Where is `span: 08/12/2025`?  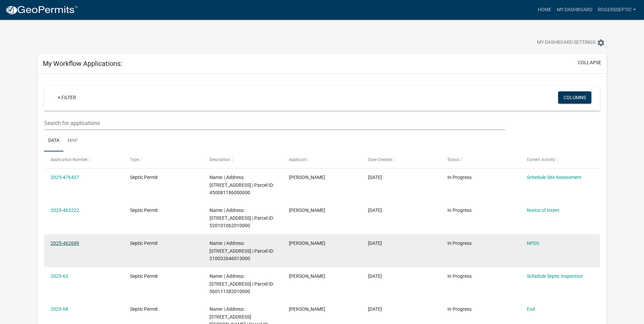 span: 08/12/2025 is located at coordinates (375, 243).